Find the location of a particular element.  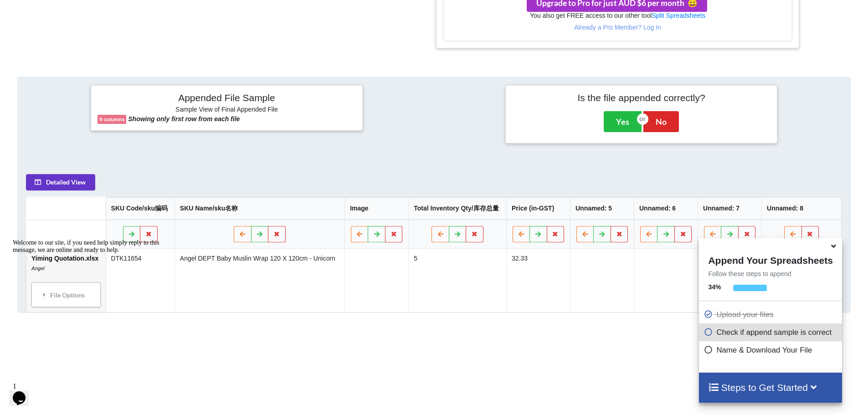

p: Already a Pro Member? Log In is located at coordinates (617, 28).